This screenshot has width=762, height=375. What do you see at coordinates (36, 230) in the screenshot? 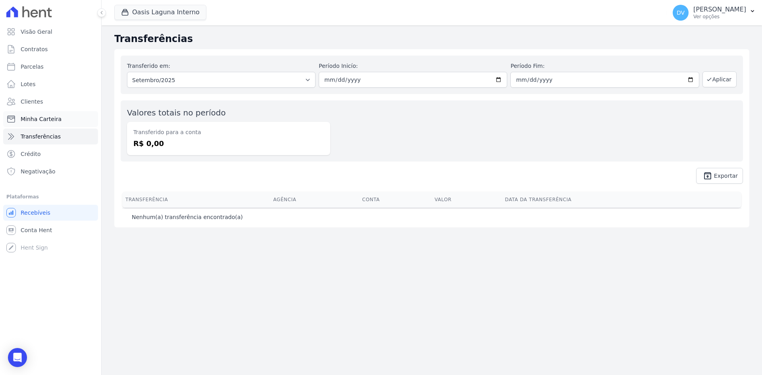
I see `span: Conta Hent` at bounding box center [36, 230].